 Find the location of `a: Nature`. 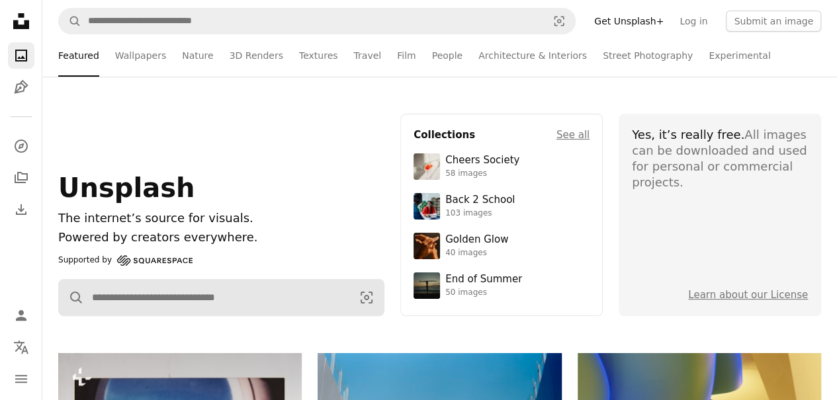

a: Nature is located at coordinates (197, 56).